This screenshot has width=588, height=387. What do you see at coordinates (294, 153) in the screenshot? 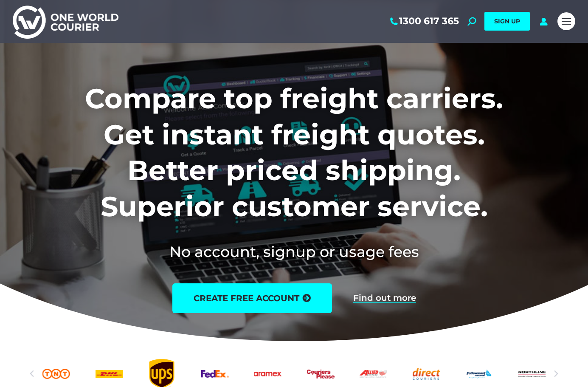
I see `h1: Compare top freight carriers. Get instant freight quotes. Better priced shipping. Superior custom...` at bounding box center [294, 153].